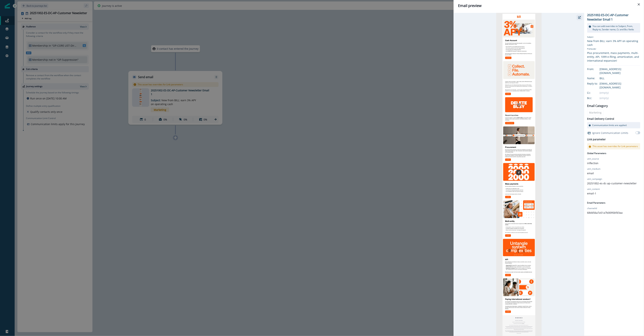  Describe the element at coordinates (614, 57) in the screenshot. I see `div: Plus procurement, mass payments, multi-entity, API, 1099 e-filing, amortization, and internationa...` at that location.